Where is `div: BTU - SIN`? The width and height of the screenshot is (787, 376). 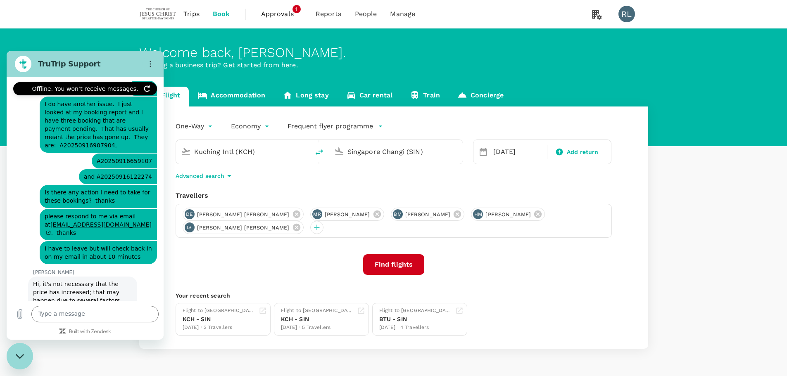
div: BTU - SIN is located at coordinates (416, 319).